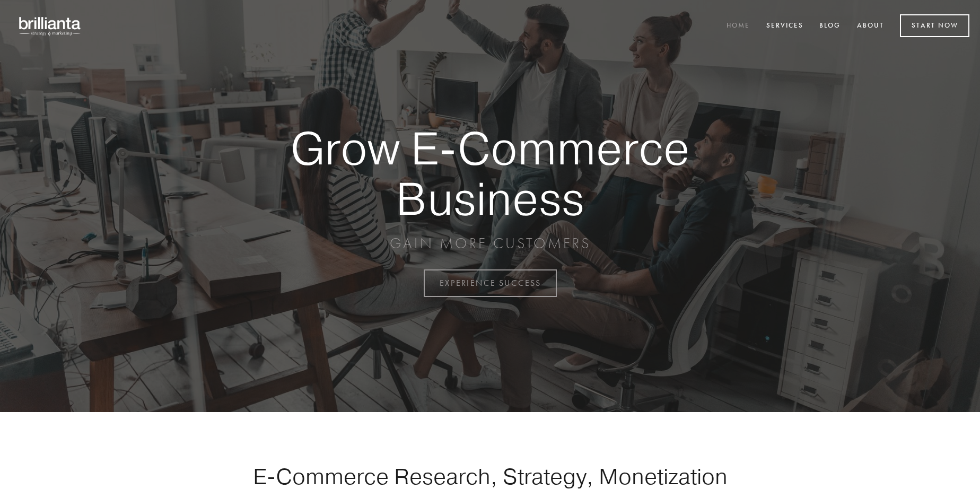 This screenshot has width=980, height=498. What do you see at coordinates (934, 26) in the screenshot?
I see `a: Start Now` at bounding box center [934, 26].